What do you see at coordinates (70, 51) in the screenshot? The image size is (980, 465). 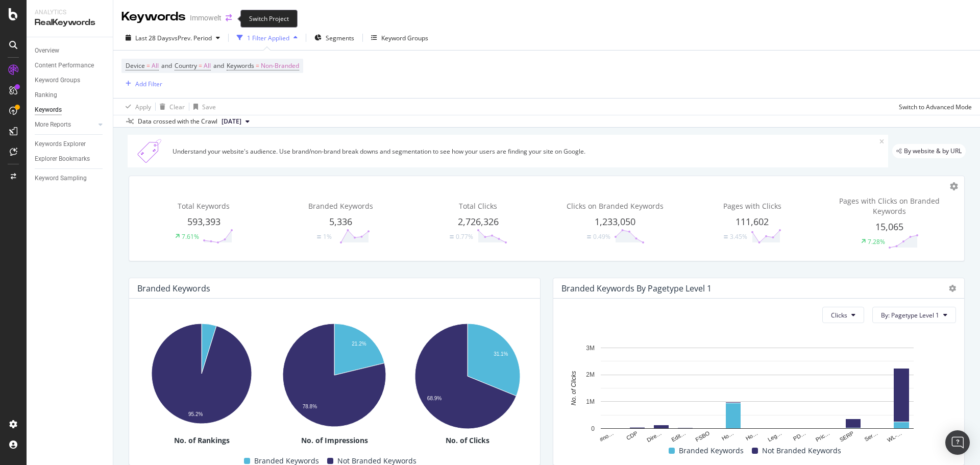 I see `a: Overview` at bounding box center [70, 51].